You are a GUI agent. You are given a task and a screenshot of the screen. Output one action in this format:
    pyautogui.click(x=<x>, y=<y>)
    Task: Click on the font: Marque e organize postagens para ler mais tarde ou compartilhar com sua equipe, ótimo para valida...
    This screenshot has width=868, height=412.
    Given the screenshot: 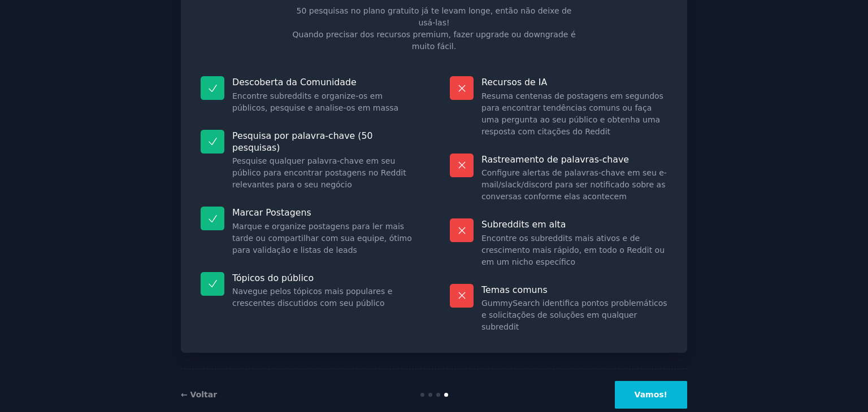 What is the action you would take?
    pyautogui.click(x=322, y=238)
    